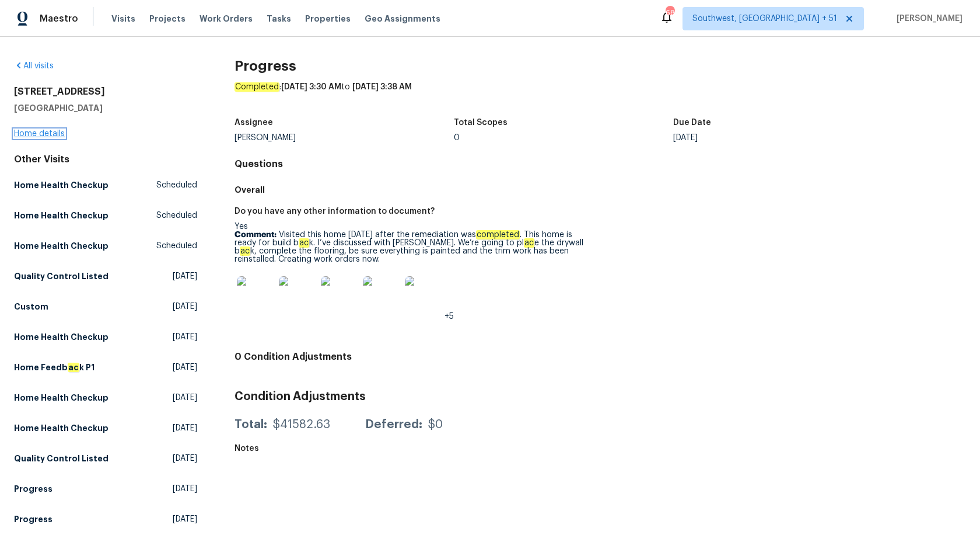  What do you see at coordinates (301, 424) in the screenshot?
I see `div: $41582.63` at bounding box center [301, 424].